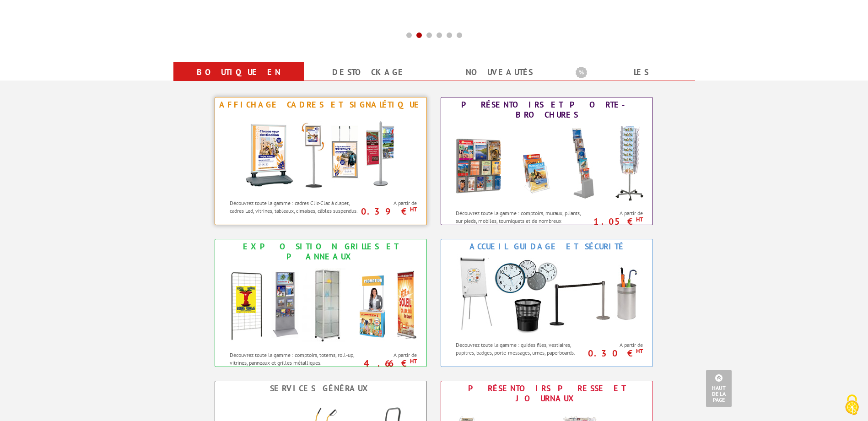 The height and width of the screenshot is (421, 868). I want to click on div: Exposition Grilles et Panneaux, so click(320, 252).